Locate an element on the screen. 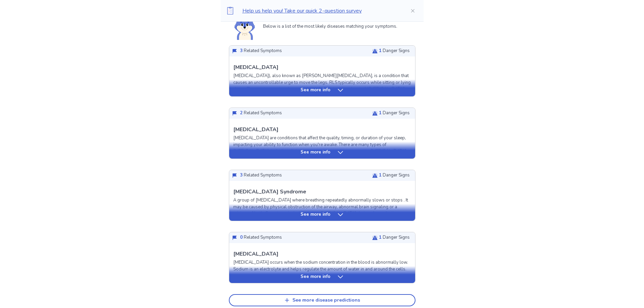 This screenshot has height=308, width=644. div: See more disease predictions is located at coordinates (326, 300).